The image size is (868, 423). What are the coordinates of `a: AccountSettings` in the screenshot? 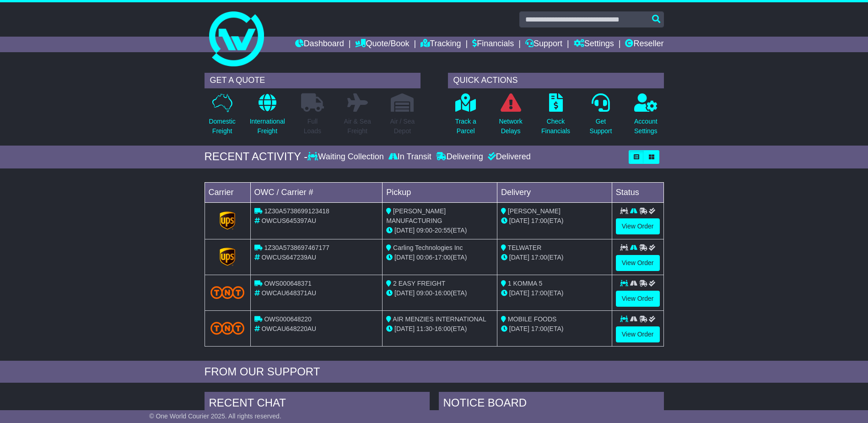 It's located at (645, 117).